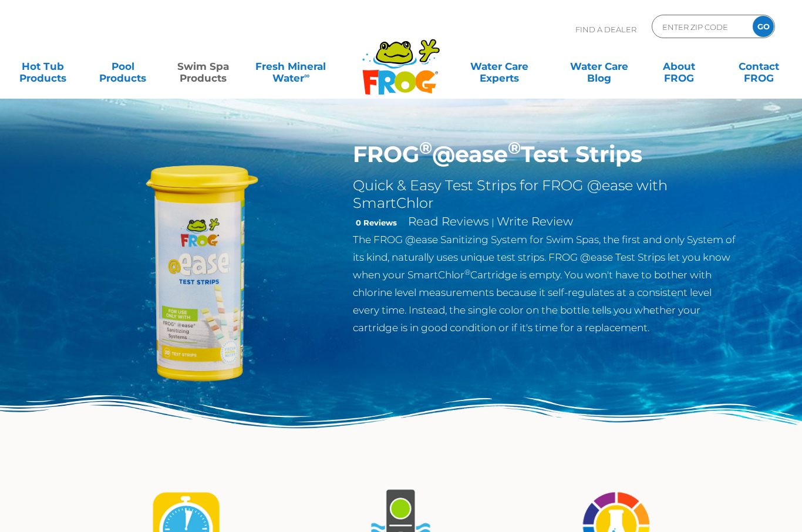 Image resolution: width=802 pixels, height=532 pixels. I want to click on a: Hot TubProducts, so click(43, 66).